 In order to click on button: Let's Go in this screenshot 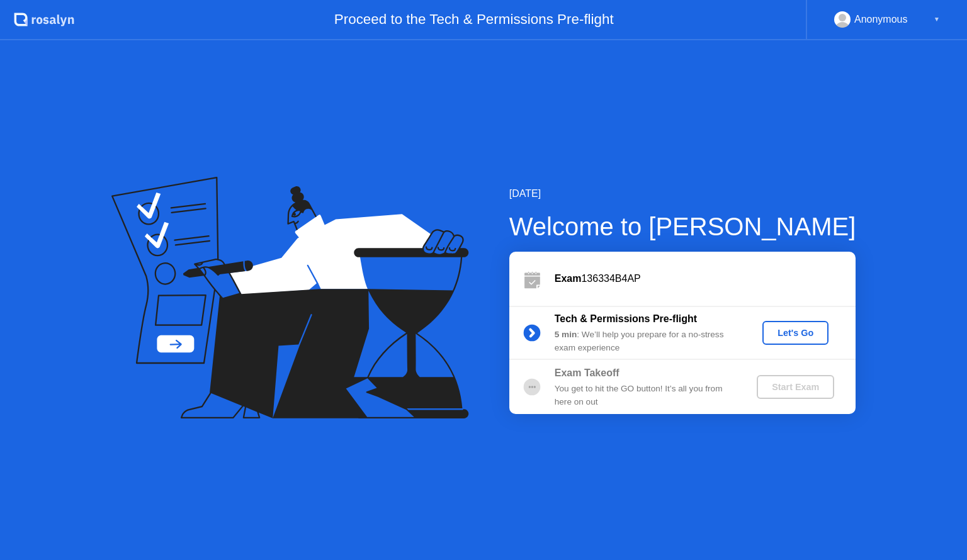, I will do `click(796, 333)`.